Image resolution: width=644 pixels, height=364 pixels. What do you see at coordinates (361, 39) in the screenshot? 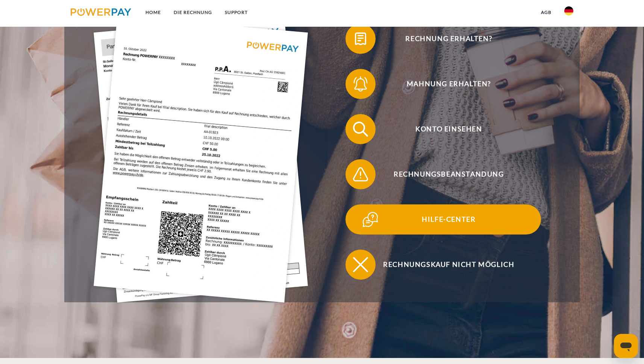
I see `img: qb_bill.svg` at bounding box center [361, 39].